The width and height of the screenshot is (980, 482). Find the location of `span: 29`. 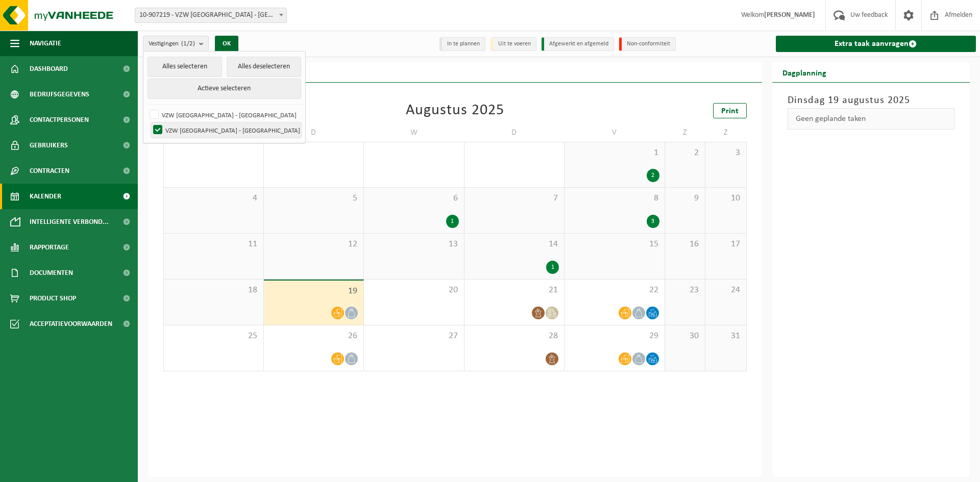

span: 29 is located at coordinates (615, 336).